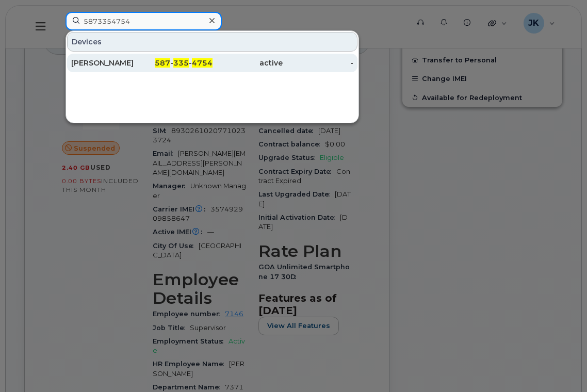 The width and height of the screenshot is (587, 392). I want to click on span: 335, so click(181, 63).